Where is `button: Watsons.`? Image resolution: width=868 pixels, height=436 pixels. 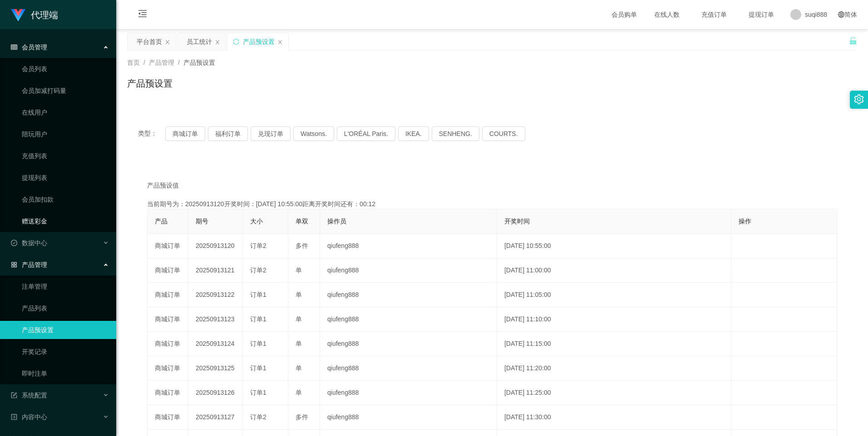 button: Watsons. is located at coordinates (314, 134).